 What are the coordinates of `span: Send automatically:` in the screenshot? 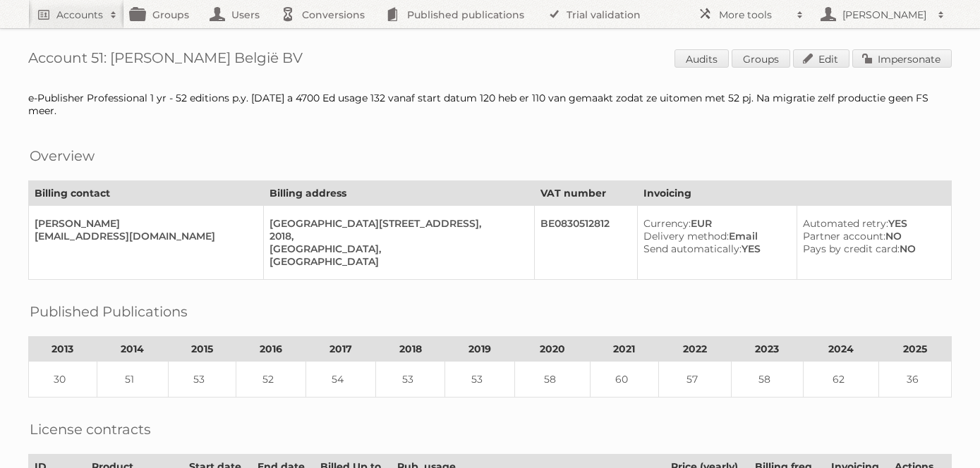 It's located at (692, 249).